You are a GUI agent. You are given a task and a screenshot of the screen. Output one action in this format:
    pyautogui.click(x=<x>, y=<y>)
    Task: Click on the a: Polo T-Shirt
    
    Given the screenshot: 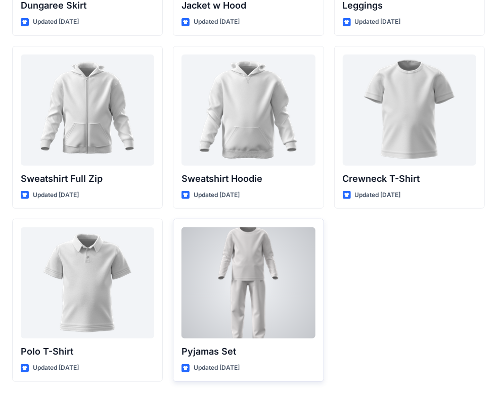 What is the action you would take?
    pyautogui.click(x=87, y=283)
    